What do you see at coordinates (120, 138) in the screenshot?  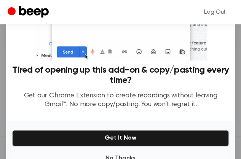 I see `button: Get It Now` at bounding box center [120, 138].